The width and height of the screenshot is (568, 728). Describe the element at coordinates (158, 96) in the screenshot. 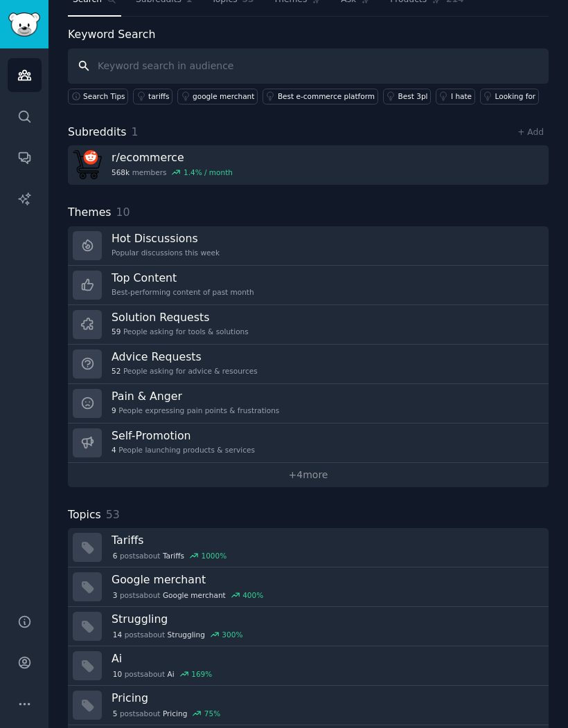

I see `div: tariffs` at that location.